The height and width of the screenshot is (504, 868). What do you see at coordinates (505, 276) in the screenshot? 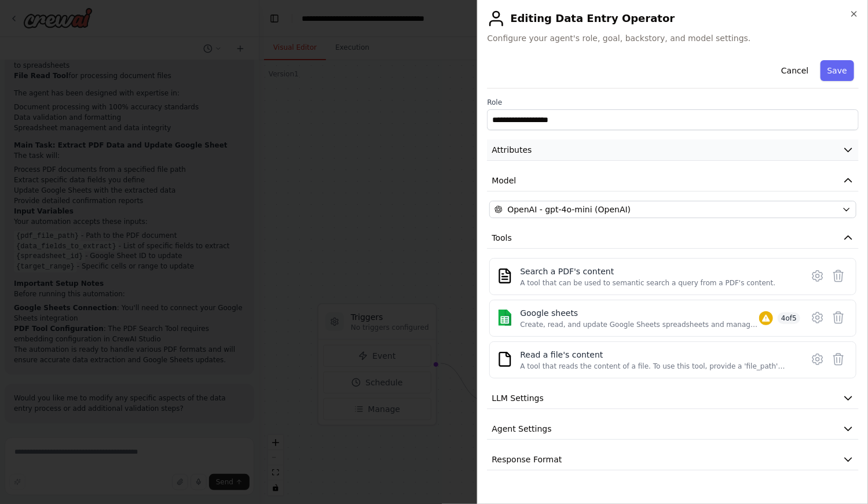
I see `img: PDFSearchTool` at bounding box center [505, 276].